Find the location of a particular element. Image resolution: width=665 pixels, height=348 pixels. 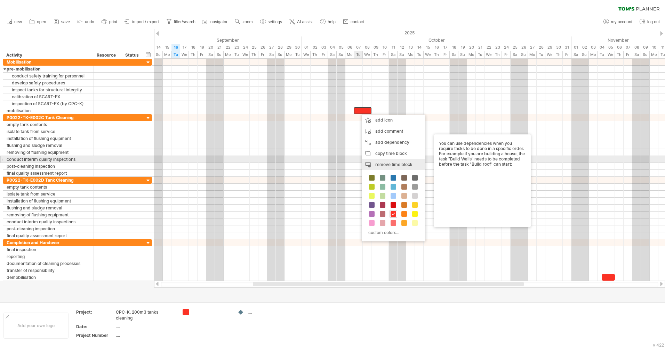

div: Mobilisation is located at coordinates (48, 62).